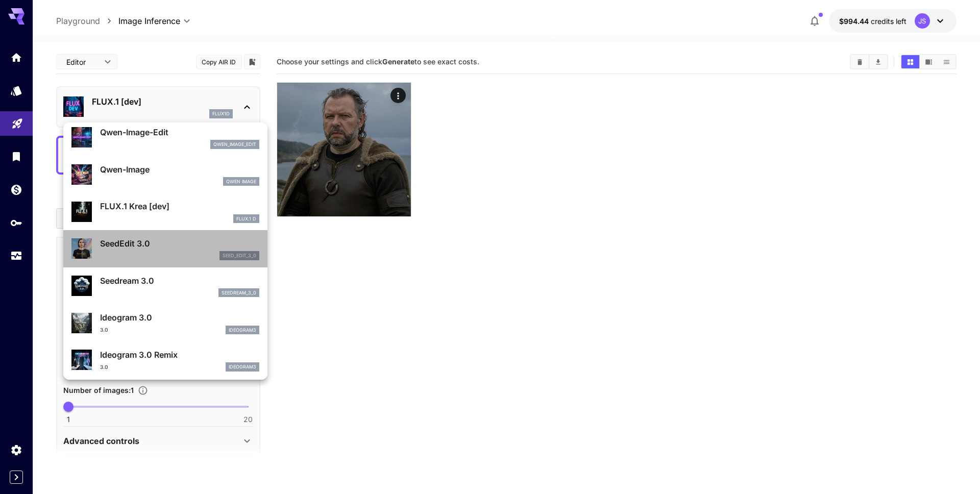  I want to click on p: Qwen-Image, so click(180, 169).